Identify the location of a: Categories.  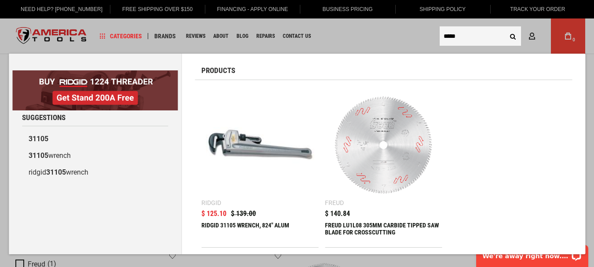
(121, 36).